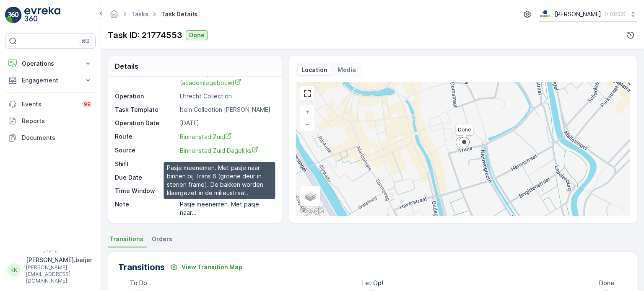 This screenshot has height=291, width=644. What do you see at coordinates (307, 94) in the screenshot?
I see `a: View Fullscreen` at bounding box center [307, 94].